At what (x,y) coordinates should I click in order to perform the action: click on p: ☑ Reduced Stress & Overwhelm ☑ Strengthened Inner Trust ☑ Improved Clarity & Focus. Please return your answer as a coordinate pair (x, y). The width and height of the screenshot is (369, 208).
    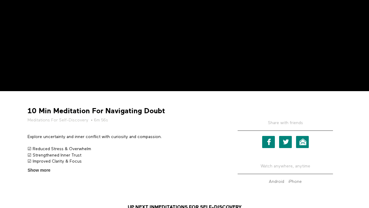
    Looking at the image, I should click on (124, 155).